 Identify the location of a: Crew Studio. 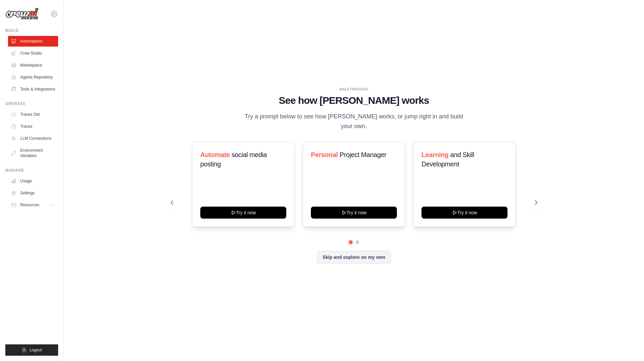
(33, 53).